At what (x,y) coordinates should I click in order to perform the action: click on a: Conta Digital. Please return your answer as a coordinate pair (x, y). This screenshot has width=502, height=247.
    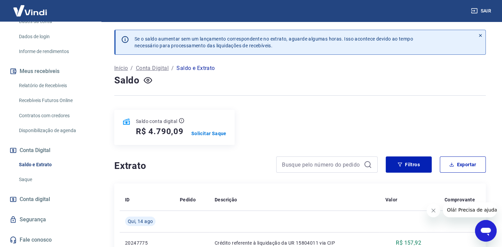
    Looking at the image, I should click on (152, 68).